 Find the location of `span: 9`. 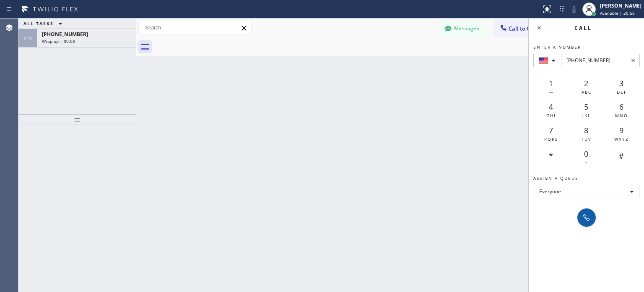

span: 9 is located at coordinates (622, 130).